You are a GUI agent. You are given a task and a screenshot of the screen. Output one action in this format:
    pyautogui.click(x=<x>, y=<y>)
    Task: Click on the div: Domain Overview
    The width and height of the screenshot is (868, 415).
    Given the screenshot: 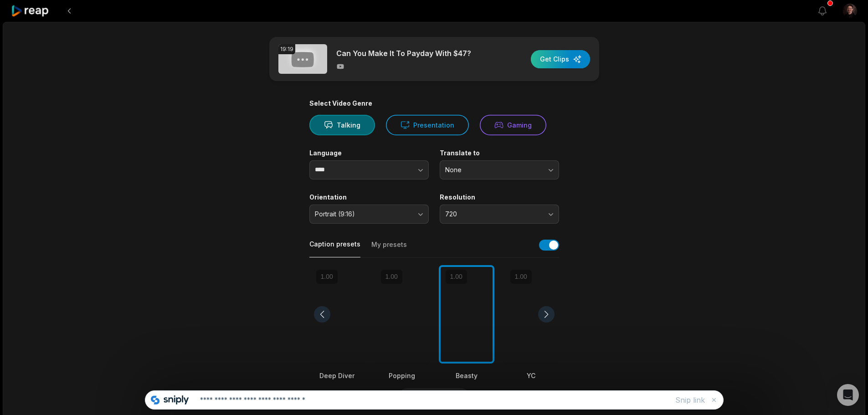 What is the action you would take?
    pyautogui.click(x=58, y=57)
    